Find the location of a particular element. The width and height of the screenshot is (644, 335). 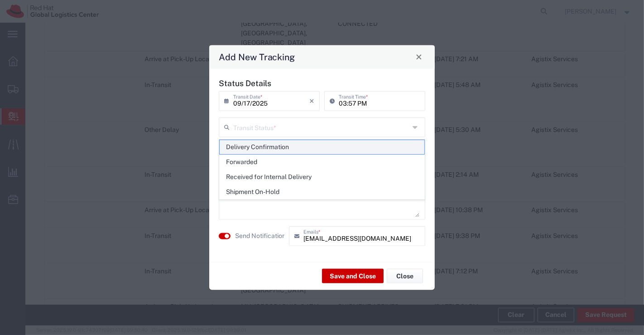

h4: Add New Tracking is located at coordinates (257, 57).